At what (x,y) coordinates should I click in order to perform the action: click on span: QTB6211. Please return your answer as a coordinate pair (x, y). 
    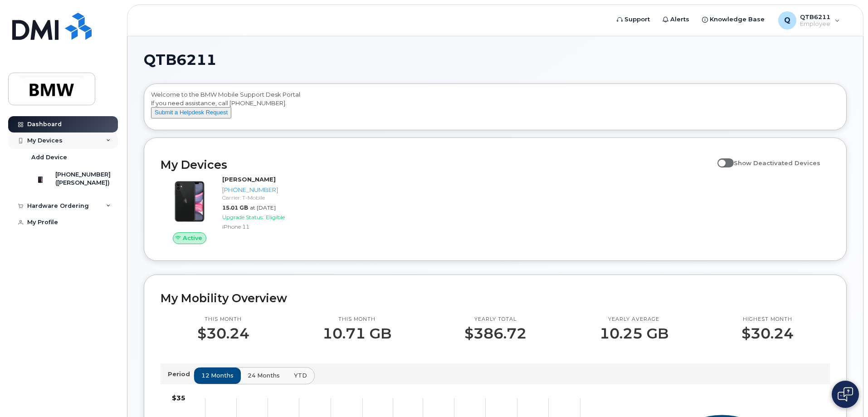
    Looking at the image, I should click on (180, 60).